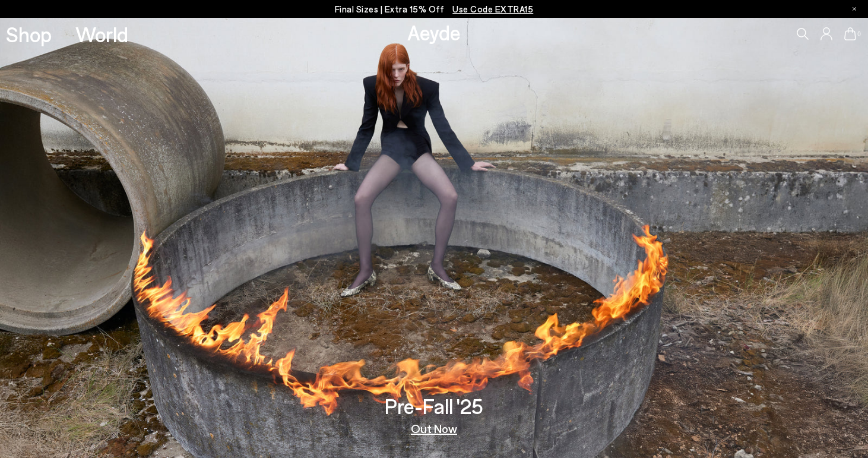 The height and width of the screenshot is (458, 868). What do you see at coordinates (434, 32) in the screenshot?
I see `a: Aeyde` at bounding box center [434, 32].